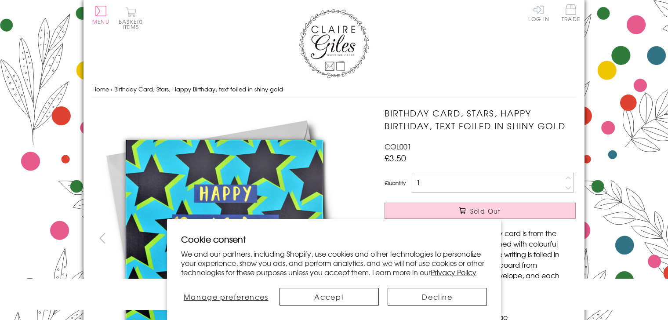 The image size is (668, 320). What do you see at coordinates (131, 18) in the screenshot?
I see `button: Basket0 items` at bounding box center [131, 18].